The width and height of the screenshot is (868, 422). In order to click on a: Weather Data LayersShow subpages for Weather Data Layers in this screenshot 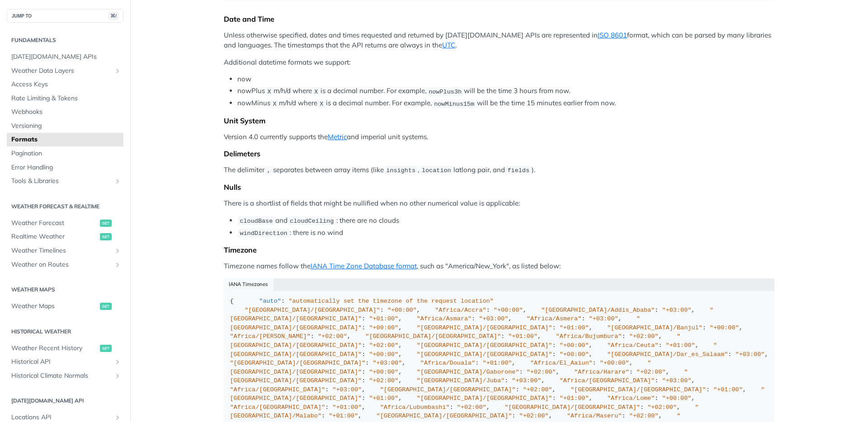, I will do `click(65, 71)`.